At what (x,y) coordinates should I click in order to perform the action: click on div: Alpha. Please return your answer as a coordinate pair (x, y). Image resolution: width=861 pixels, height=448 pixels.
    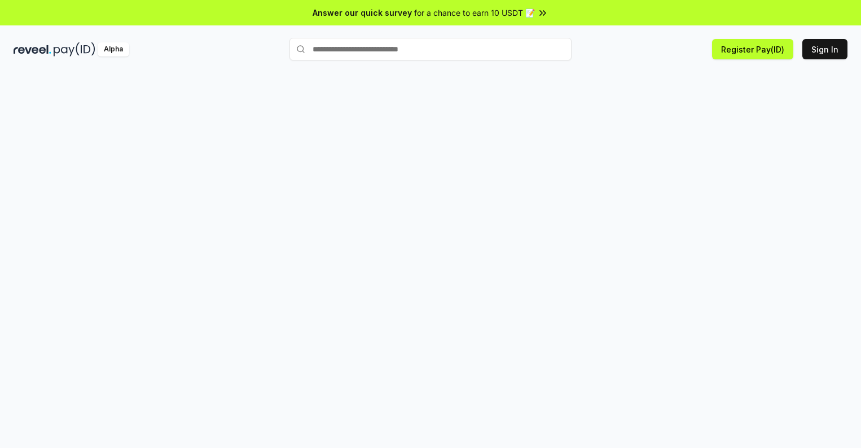
    Looking at the image, I should click on (113, 49).